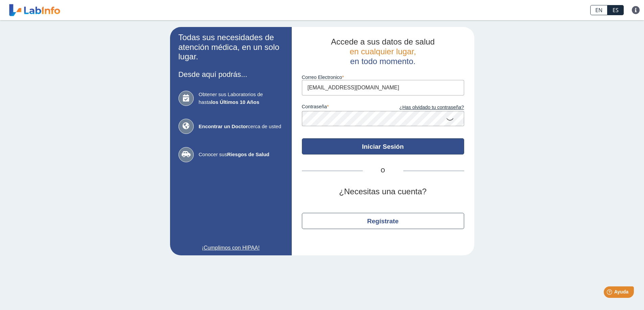 The width and height of the screenshot is (644, 310). I want to click on a: EN, so click(598, 10).